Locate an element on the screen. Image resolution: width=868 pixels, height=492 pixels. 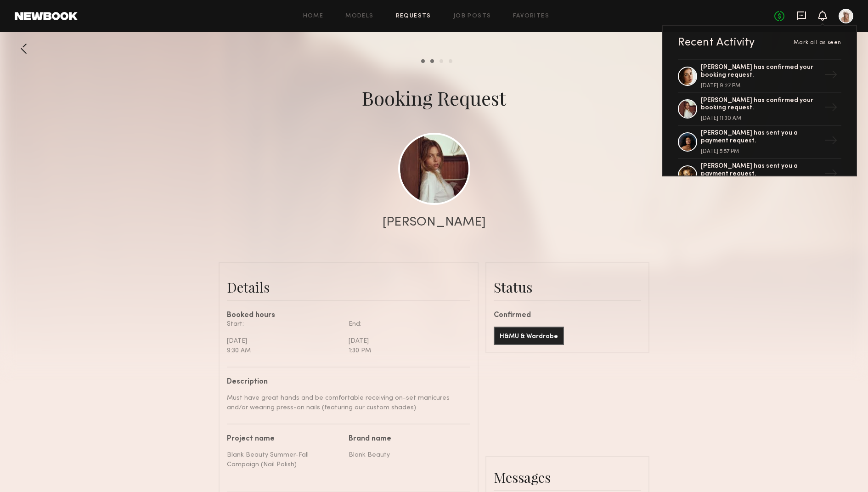
button: H&MU & Wardrobe is located at coordinates (529, 336).